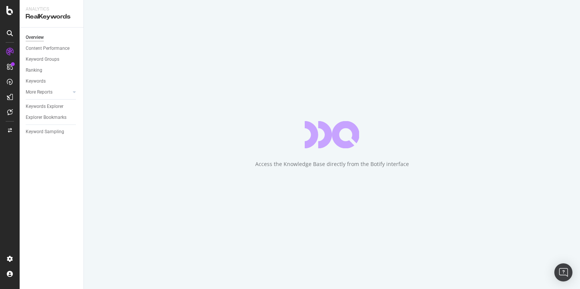 This screenshot has width=580, height=289. Describe the element at coordinates (42, 59) in the screenshot. I see `div: Keyword Groups` at that location.